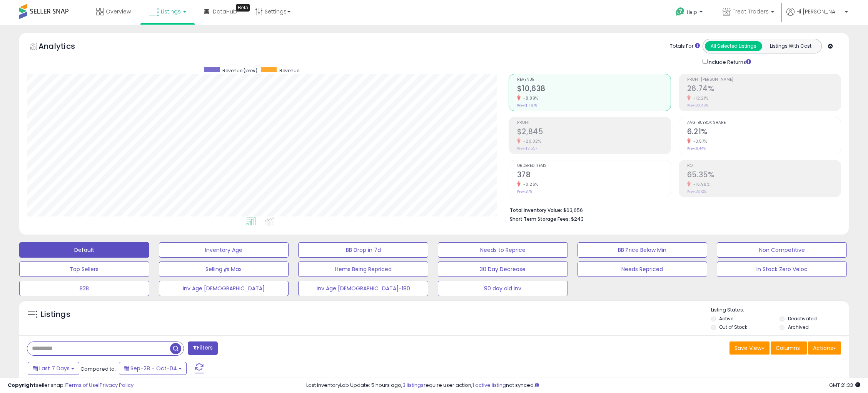 Image resolution: width=868 pixels, height=393 pixels. What do you see at coordinates (243, 8) in the screenshot?
I see `div: Tooltip anchor` at bounding box center [243, 8].